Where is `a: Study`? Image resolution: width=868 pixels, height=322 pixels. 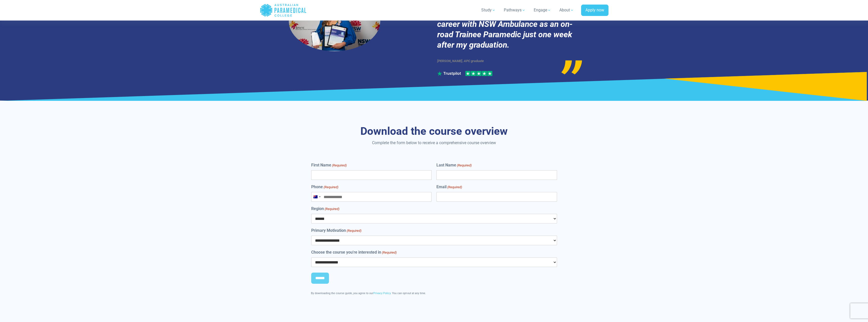
a: Study is located at coordinates (488, 10).